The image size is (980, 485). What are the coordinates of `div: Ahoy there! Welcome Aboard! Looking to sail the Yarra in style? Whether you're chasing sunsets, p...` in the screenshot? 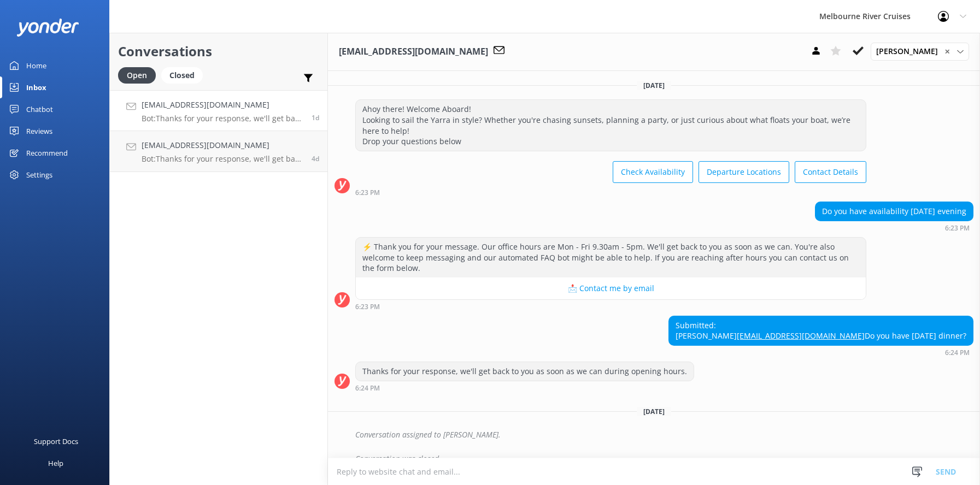 It's located at (610, 125).